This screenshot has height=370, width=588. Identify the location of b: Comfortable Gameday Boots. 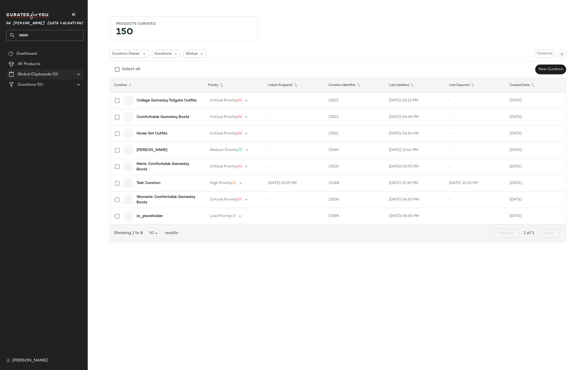
(163, 117).